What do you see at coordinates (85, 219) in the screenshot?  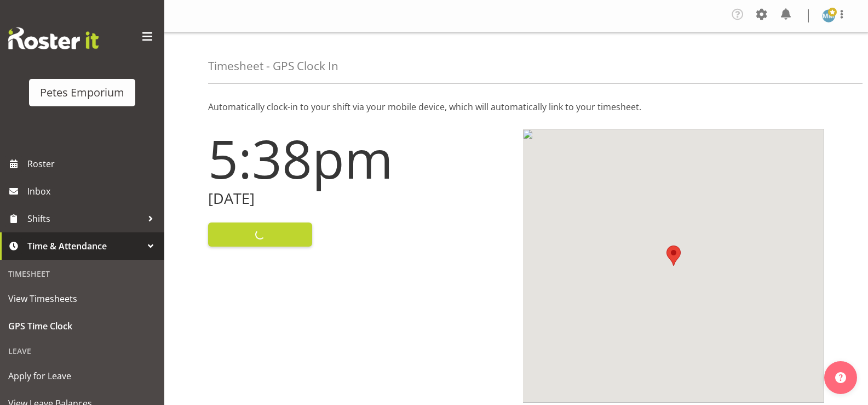 I see `span: Shifts` at bounding box center [85, 219].